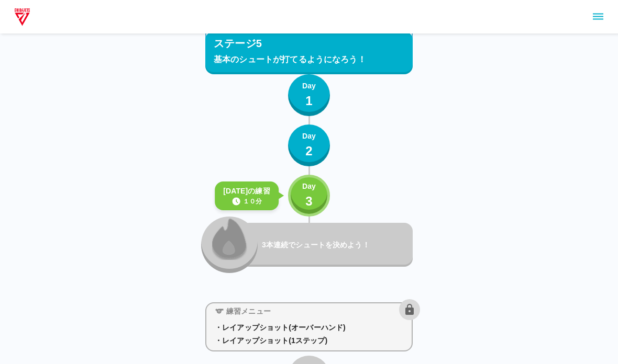 This screenshot has width=618, height=364. What do you see at coordinates (309, 341) in the screenshot?
I see `p: ・レイアップショット(1ステップ)` at bounding box center [309, 341].